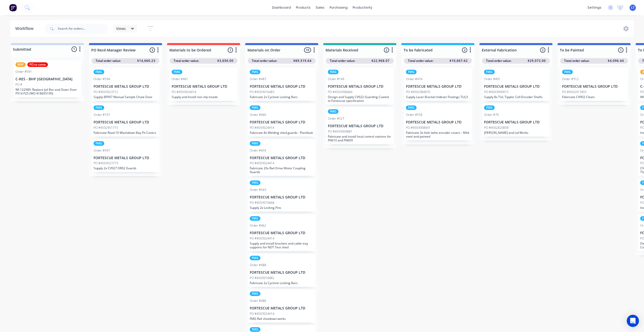  I want to click on div: Order #486, so click(258, 301).